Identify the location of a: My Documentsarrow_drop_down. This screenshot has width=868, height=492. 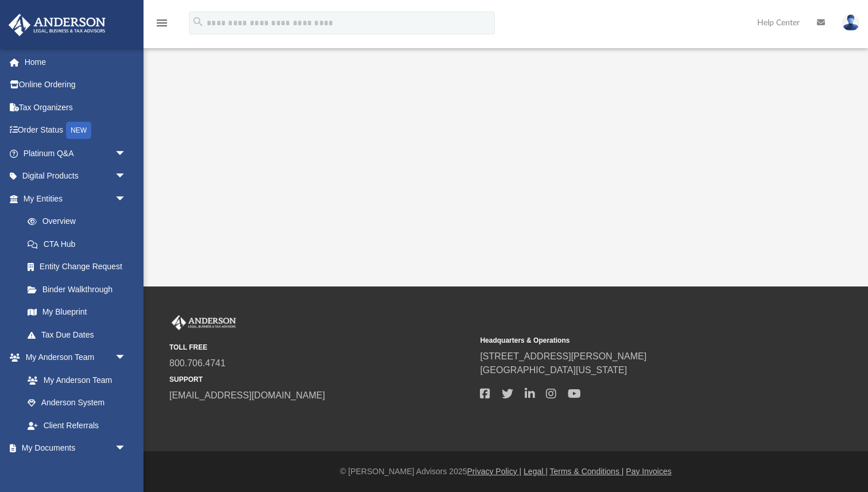
(73, 448).